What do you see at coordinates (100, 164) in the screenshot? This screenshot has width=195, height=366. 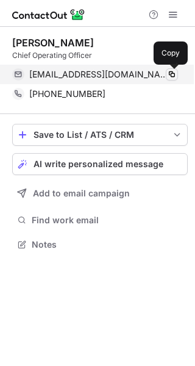 I see `button: AI write personalized message` at bounding box center [100, 164].